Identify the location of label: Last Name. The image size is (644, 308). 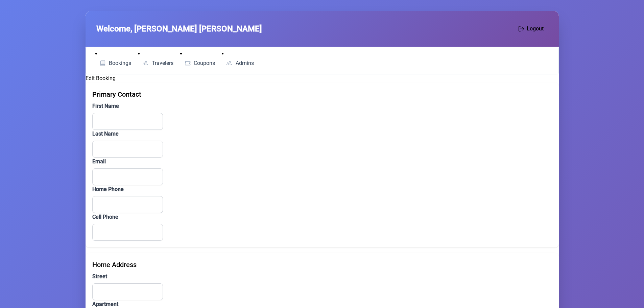
(322, 134).